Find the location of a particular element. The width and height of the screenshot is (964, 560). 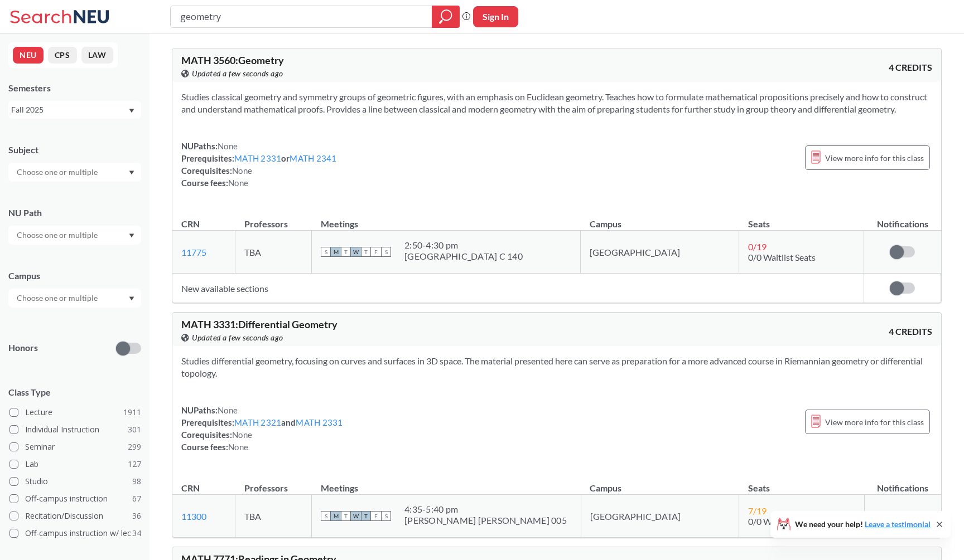

span: 36 is located at coordinates (137, 516).